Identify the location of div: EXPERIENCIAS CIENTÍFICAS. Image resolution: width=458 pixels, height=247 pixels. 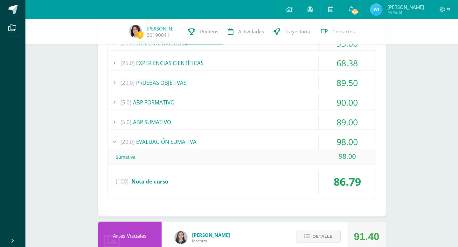
(242, 63).